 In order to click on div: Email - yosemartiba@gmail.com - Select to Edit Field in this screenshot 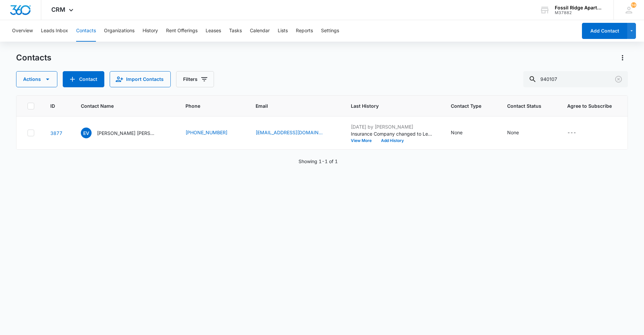, I will do `click(295, 133)`.